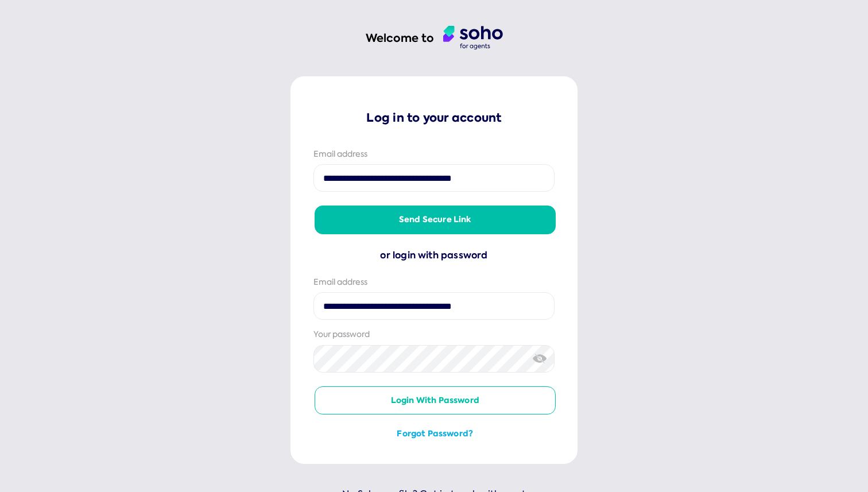  I want to click on p: Log in to your account, so click(434, 117).